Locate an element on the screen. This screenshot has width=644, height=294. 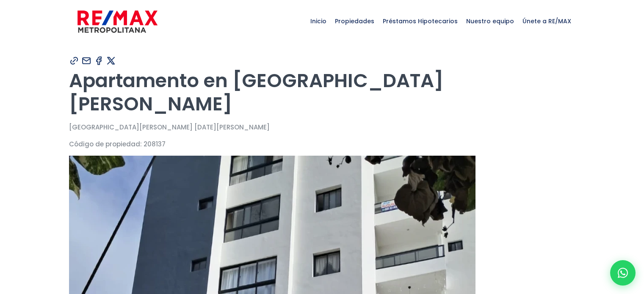
span: Inicio is located at coordinates (319, 21).